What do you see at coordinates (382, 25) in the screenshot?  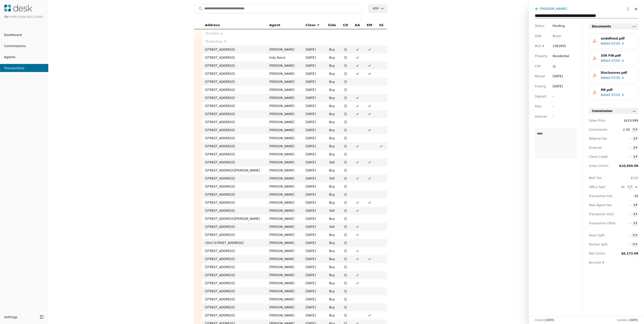 I see `span: SS` at bounding box center [382, 25].